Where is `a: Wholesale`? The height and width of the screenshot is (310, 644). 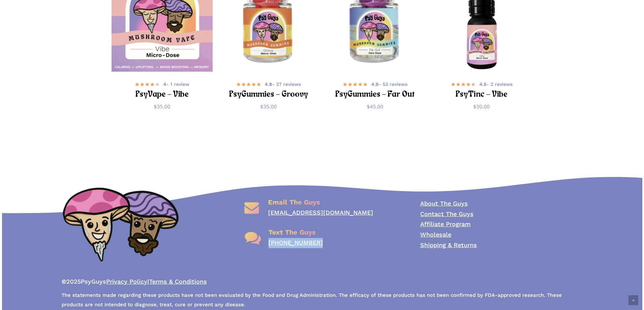 a: Wholesale is located at coordinates (436, 234).